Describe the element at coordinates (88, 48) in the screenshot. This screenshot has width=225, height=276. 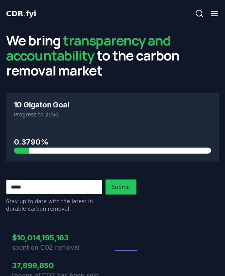
I see `span: transparency and accountability` at that location.